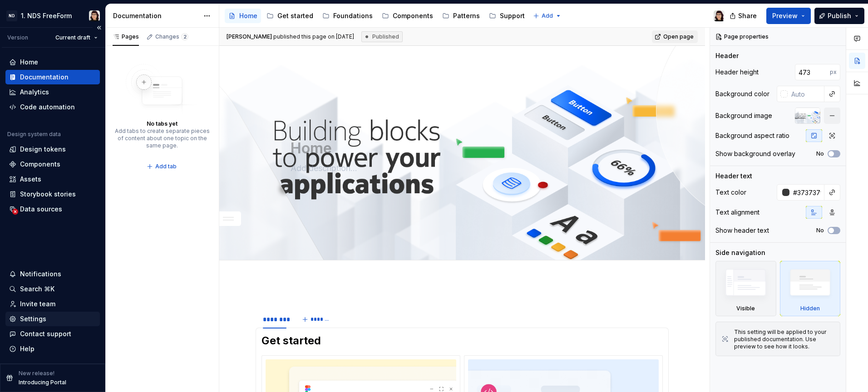 The width and height of the screenshot is (868, 392). I want to click on textarea: Home, so click(460, 149).